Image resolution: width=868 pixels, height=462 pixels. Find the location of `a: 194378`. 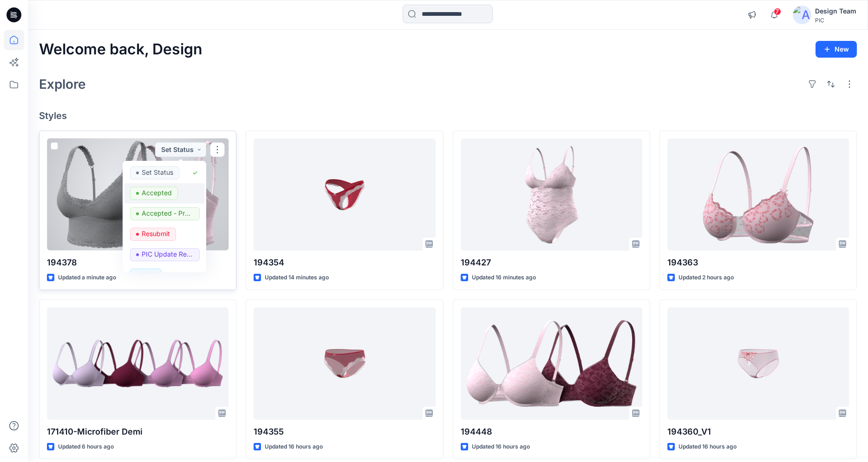

a: 194378 is located at coordinates (137, 195).